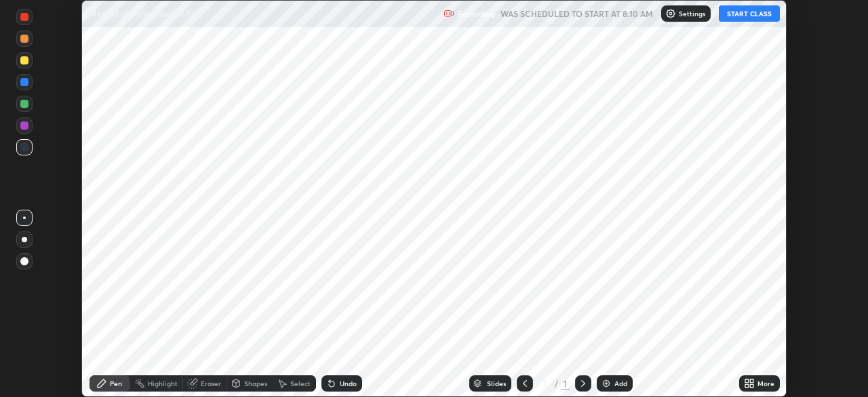 The width and height of the screenshot is (868, 397). What do you see at coordinates (765, 383) in the screenshot?
I see `div: More` at bounding box center [765, 383].